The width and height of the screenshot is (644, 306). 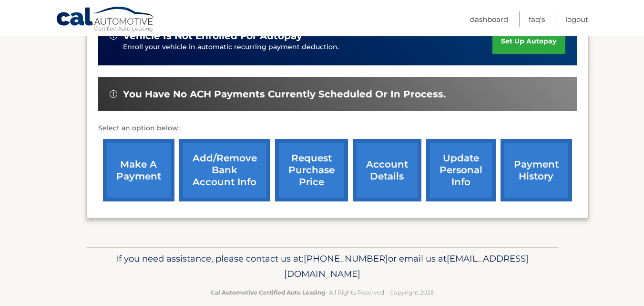 I want to click on a: request purchase price, so click(x=311, y=170).